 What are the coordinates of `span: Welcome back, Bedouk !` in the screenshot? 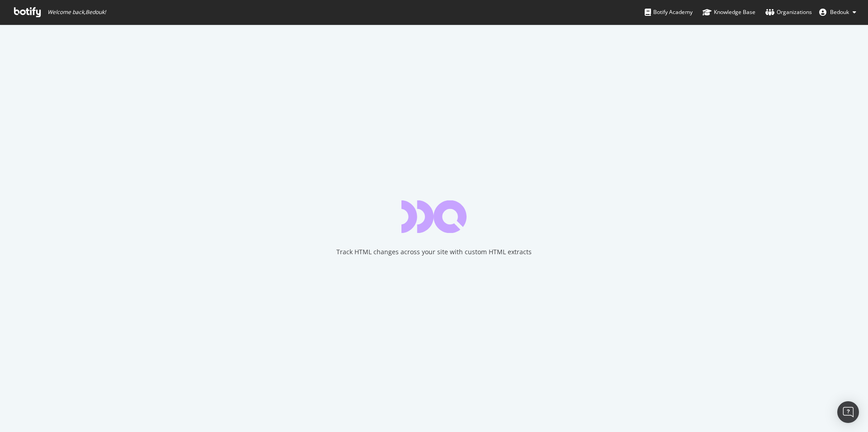 It's located at (76, 12).